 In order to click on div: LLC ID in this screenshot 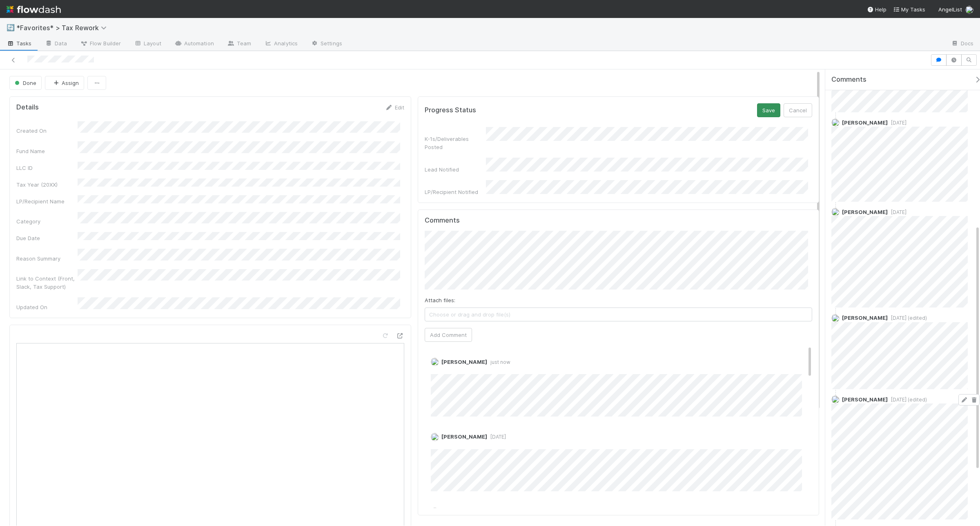, I will do `click(47, 168)`.